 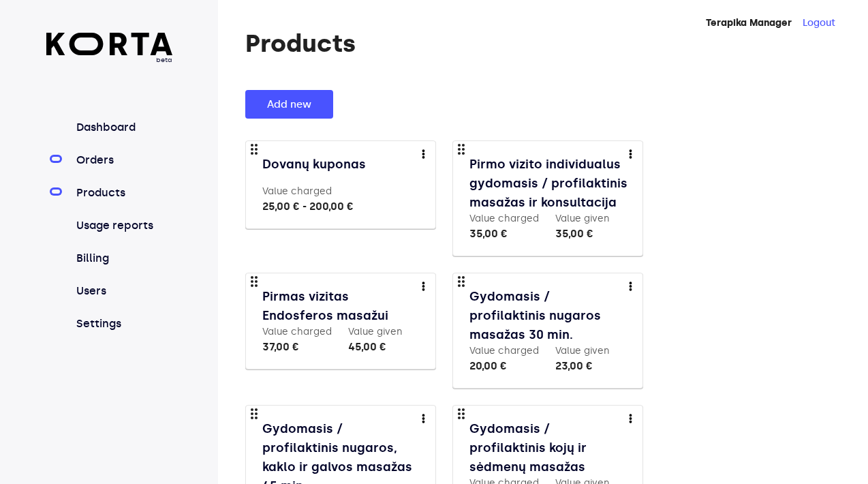 What do you see at coordinates (505, 366) in the screenshot?
I see `div: 20,00 €` at bounding box center [505, 366].